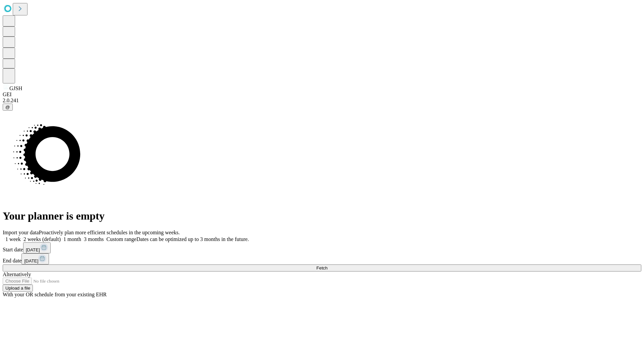  What do you see at coordinates (17, 274) in the screenshot?
I see `span: Alternatively` at bounding box center [17, 274].